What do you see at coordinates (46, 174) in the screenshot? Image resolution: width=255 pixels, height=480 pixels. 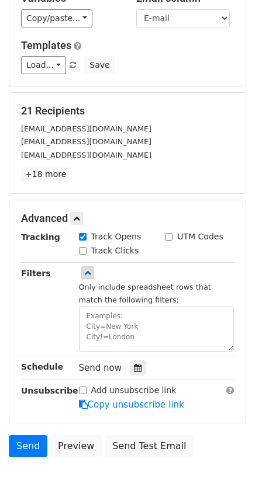 I see `a: +18 more` at bounding box center [46, 174].